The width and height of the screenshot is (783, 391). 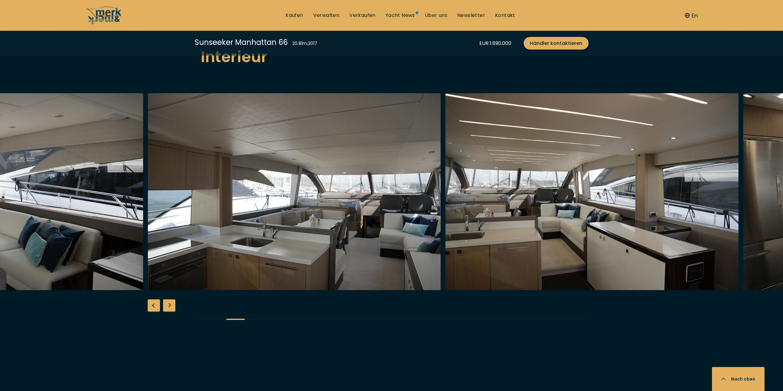 What do you see at coordinates (304, 43) in the screenshot?
I see `div: 20.81 m , 2017` at bounding box center [304, 43].